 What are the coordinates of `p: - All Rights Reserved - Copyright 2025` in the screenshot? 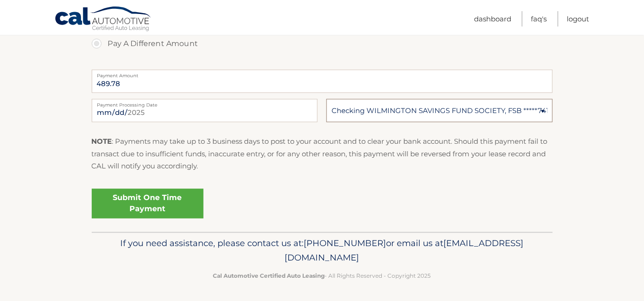 It's located at (322, 276).